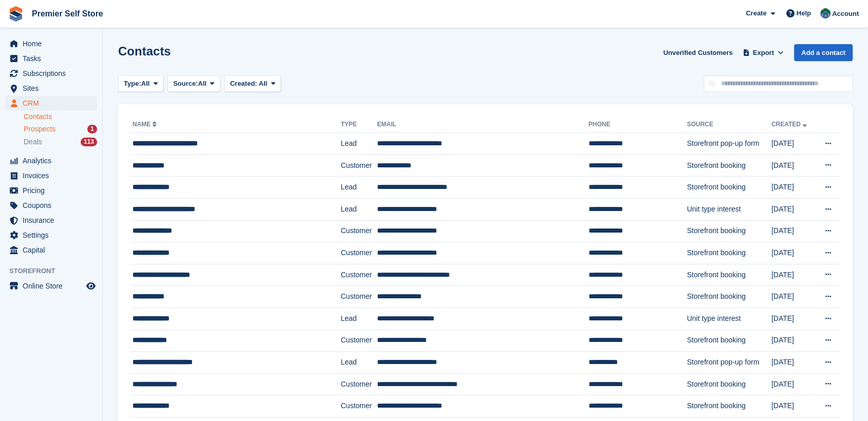 Image resolution: width=868 pixels, height=421 pixels. What do you see at coordinates (32, 142) in the screenshot?
I see `span: Deals` at bounding box center [32, 142].